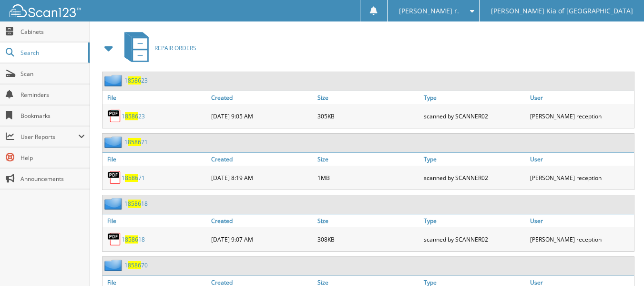  Describe the element at coordinates (136, 265) in the screenshot. I see `a: 1858670` at that location.